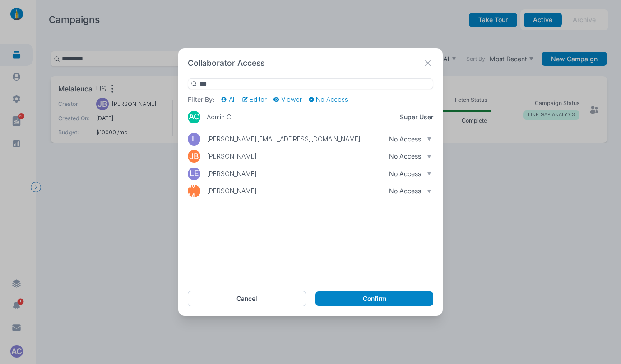  I want to click on p: All, so click(232, 100).